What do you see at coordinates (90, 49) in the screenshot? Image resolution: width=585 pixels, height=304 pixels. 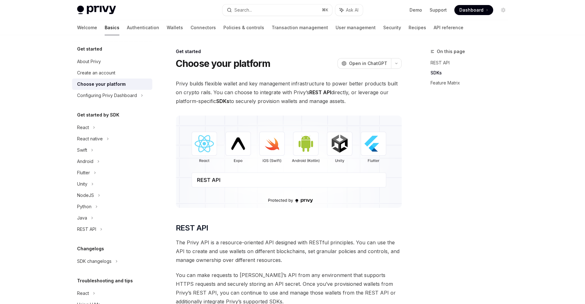 I see `h5: Get started` at bounding box center [90, 49].